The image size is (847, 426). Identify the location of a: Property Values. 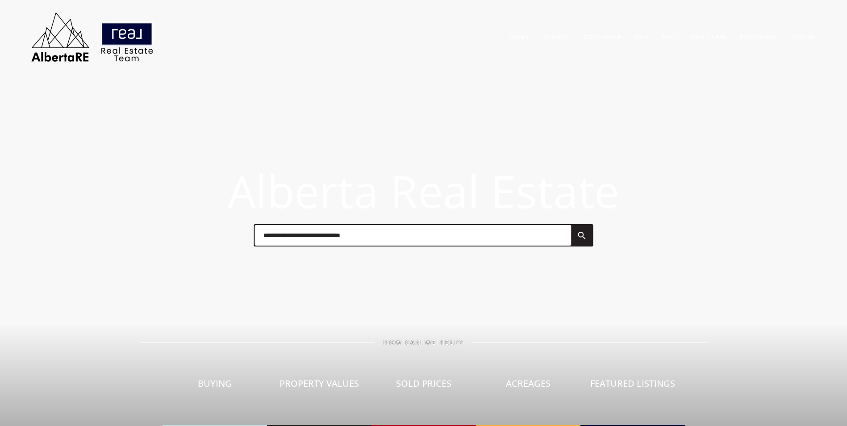
(319, 386).